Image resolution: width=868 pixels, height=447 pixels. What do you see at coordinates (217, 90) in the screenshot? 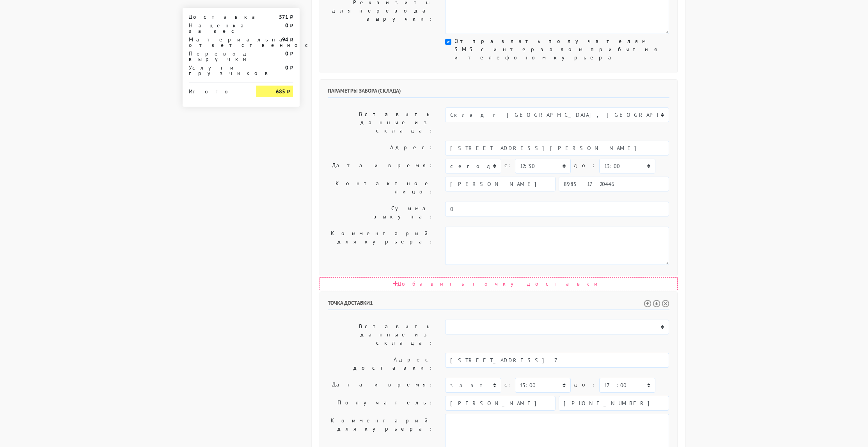
I see `div: Итого` at bounding box center [217, 90].